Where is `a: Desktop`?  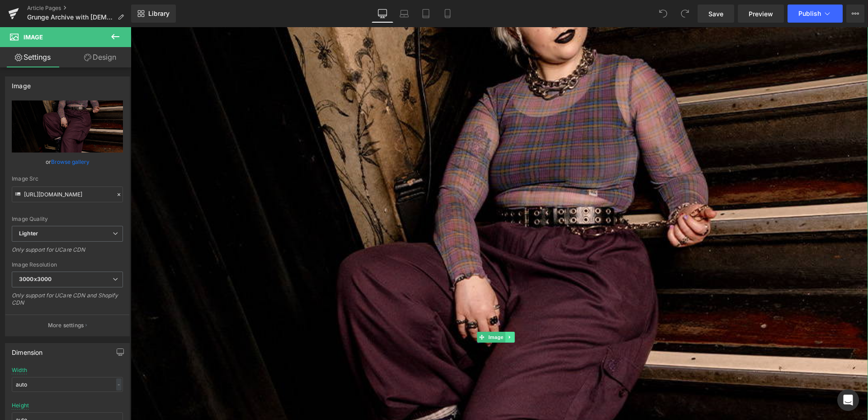
a: Desktop is located at coordinates (382, 14).